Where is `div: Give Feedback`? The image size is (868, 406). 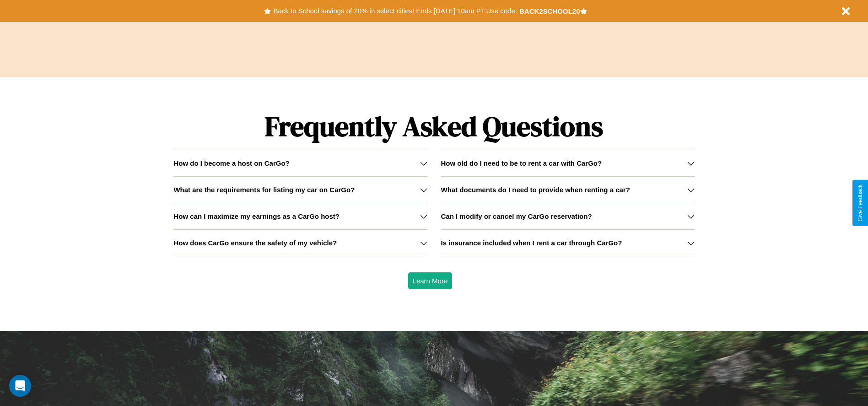 div: Give Feedback is located at coordinates (860, 203).